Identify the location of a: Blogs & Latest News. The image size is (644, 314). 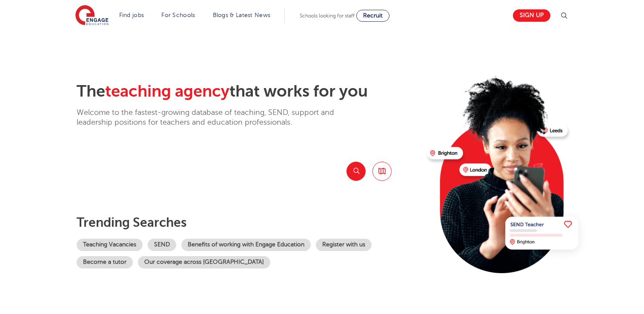
(242, 15).